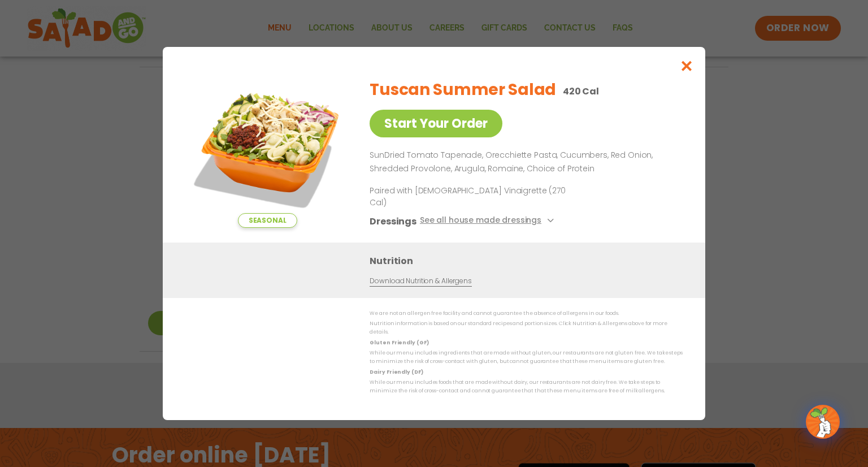  I want to click on a: Start Your Order, so click(436, 123).